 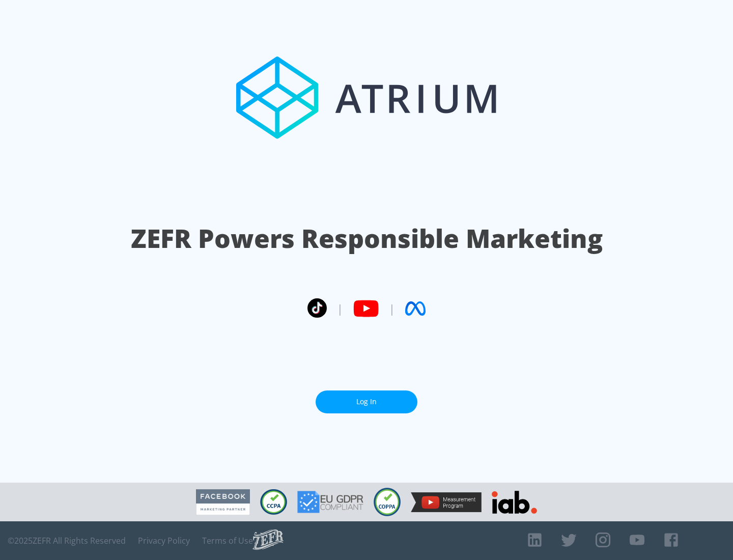 I want to click on h1: ZEFR Powers Responsible Marketing, so click(x=366, y=238).